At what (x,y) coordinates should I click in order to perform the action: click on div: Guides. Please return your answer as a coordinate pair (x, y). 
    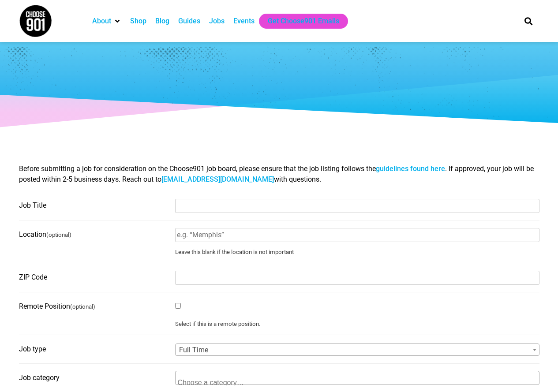
    Looking at the image, I should click on (189, 21).